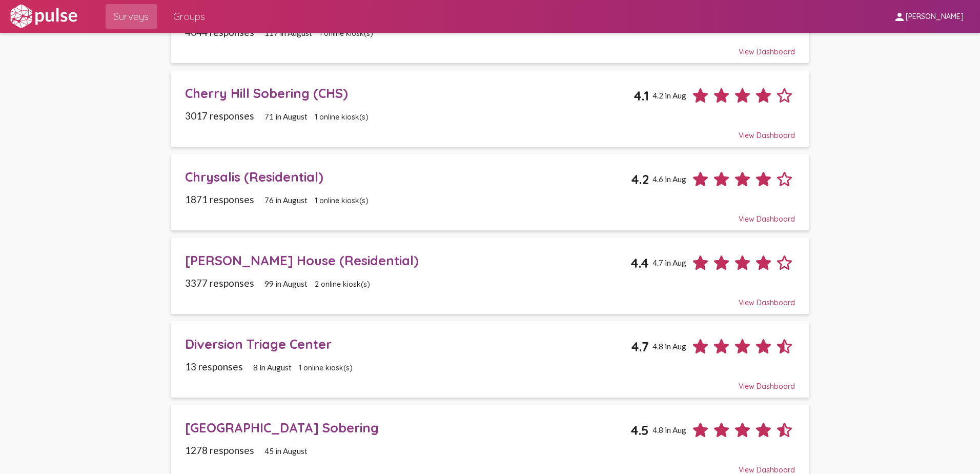  I want to click on mat-icon: person, so click(899, 17).